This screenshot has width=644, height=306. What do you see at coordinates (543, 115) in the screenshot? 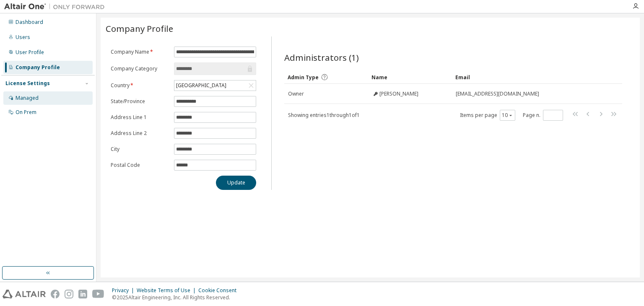
I see `span: Page n.` at bounding box center [543, 115].